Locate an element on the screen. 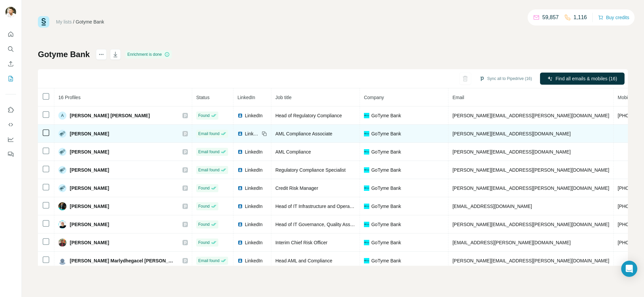 This screenshot has height=297, width=644. button: Buy credits is located at coordinates (614, 18).